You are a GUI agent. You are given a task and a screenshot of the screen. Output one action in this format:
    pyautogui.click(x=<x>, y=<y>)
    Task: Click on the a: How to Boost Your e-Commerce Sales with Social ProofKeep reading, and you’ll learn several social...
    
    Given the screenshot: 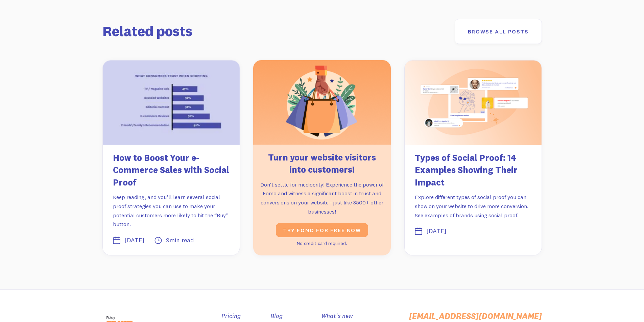 What is the action you would take?
    pyautogui.click(x=171, y=158)
    